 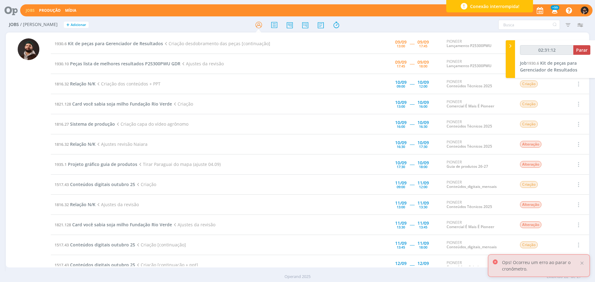 I want to click on input: Busca, so click(x=529, y=25).